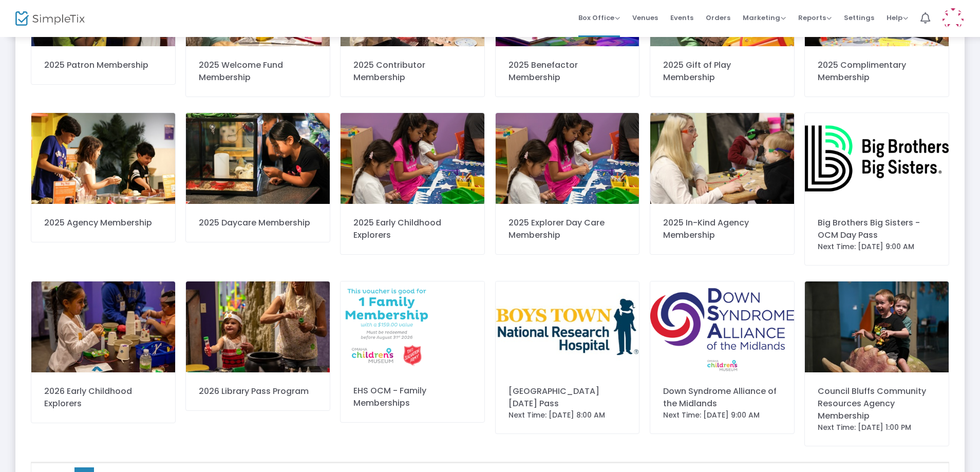  I want to click on span: Orders, so click(718, 18).